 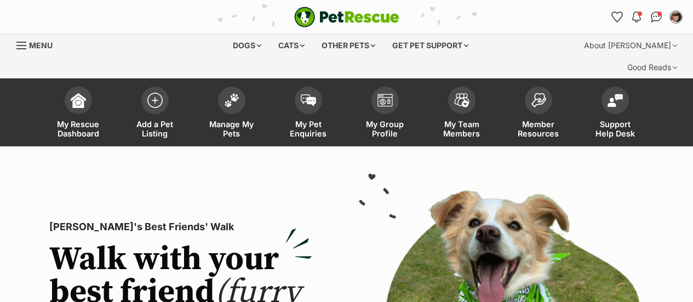 What do you see at coordinates (155, 129) in the screenshot?
I see `span: Add a Pet Listing` at bounding box center [155, 129].